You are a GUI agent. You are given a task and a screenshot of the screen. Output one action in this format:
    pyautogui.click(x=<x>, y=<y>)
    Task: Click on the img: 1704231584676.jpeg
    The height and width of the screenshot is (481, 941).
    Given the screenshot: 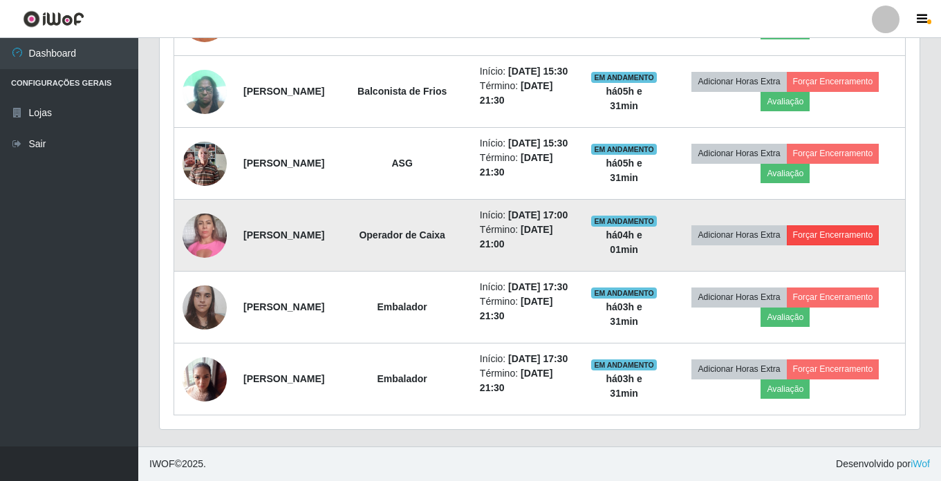 What is the action you would take?
    pyautogui.click(x=205, y=91)
    